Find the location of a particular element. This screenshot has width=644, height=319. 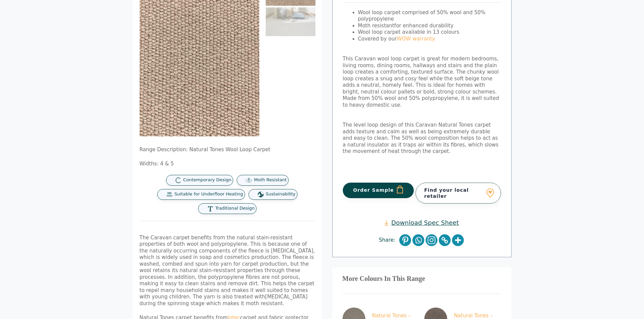

span: This Caravan wool loop carpet is great for modern bedrooms, living rooms, dining rooms, hallways ... is located at coordinates (421, 81).